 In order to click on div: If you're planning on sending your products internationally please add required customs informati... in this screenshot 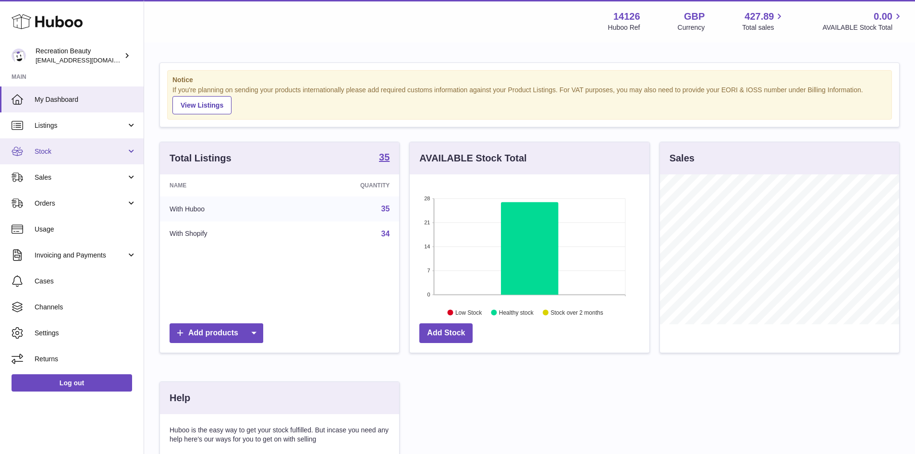, I will do `click(529, 100)`.